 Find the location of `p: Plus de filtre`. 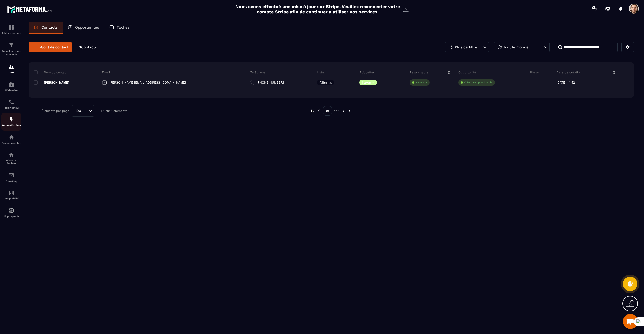

p: Plus de filtre is located at coordinates (466, 47).